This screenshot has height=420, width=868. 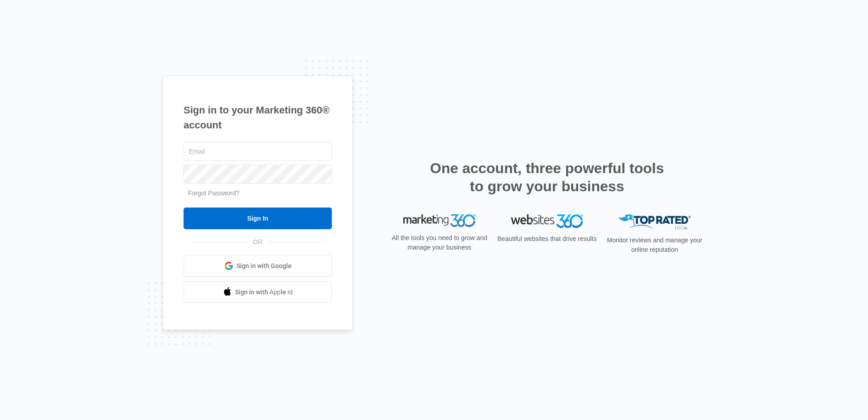 What do you see at coordinates (547, 239) in the screenshot?
I see `p: Beautiful websites that drive results` at bounding box center [547, 239].